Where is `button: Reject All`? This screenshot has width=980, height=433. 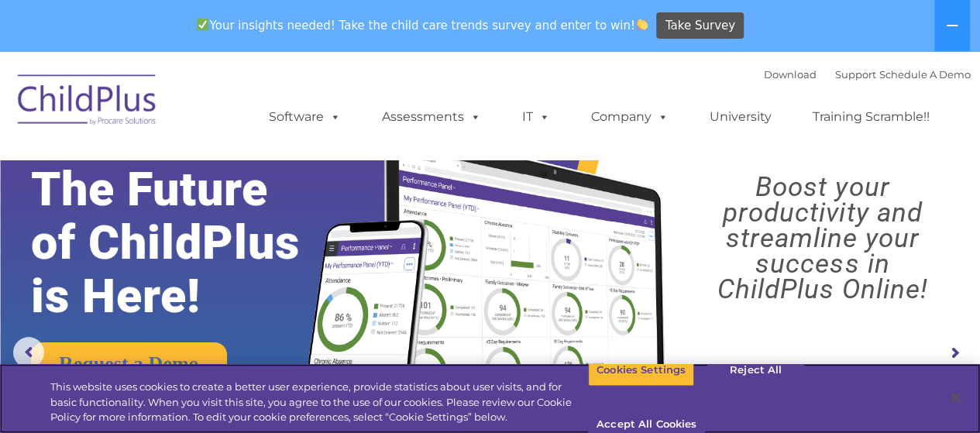
button: Reject All is located at coordinates (755, 370).